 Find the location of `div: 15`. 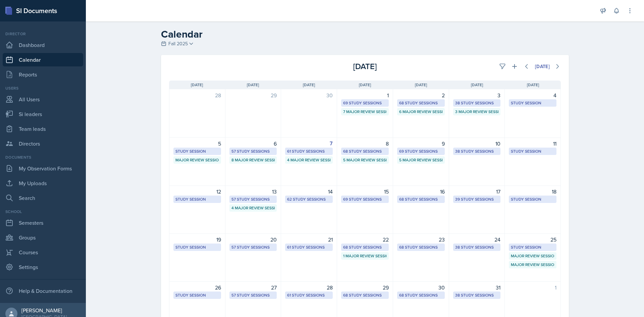

div: 15 is located at coordinates (365, 192).